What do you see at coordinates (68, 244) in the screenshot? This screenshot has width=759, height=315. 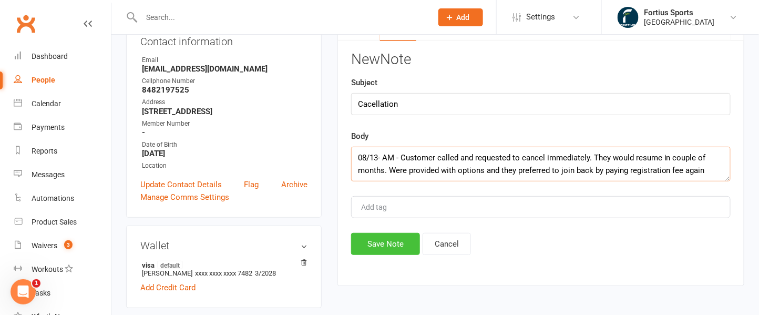 I see `span: 3` at bounding box center [68, 244].